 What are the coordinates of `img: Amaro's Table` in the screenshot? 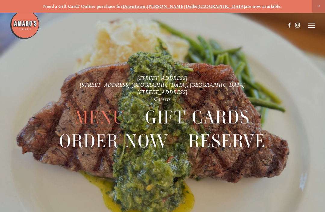 It's located at (25, 25).